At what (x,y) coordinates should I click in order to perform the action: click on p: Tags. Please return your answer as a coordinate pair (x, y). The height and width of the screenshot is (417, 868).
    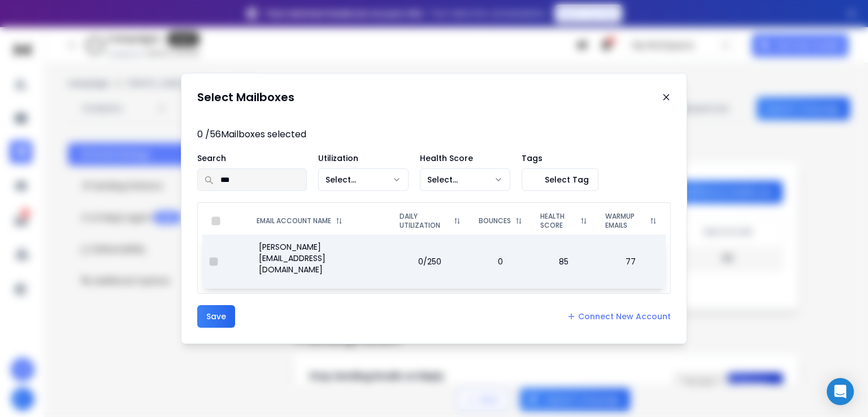
    Looking at the image, I should click on (560, 158).